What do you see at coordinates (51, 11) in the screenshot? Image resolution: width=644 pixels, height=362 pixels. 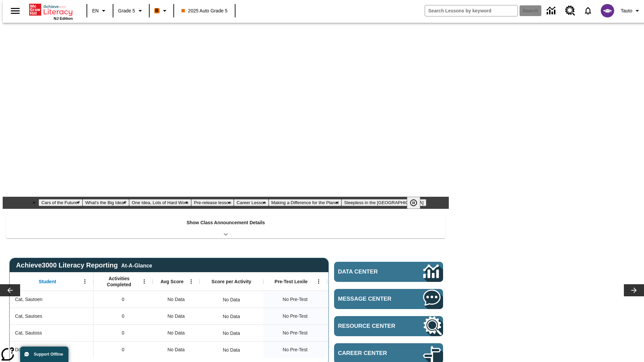 I see `div: Home` at bounding box center [51, 11].